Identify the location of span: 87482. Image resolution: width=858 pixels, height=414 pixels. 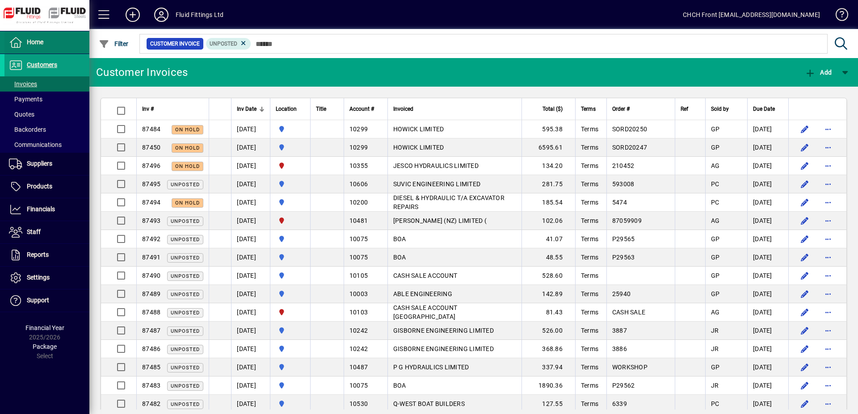
(151, 404).